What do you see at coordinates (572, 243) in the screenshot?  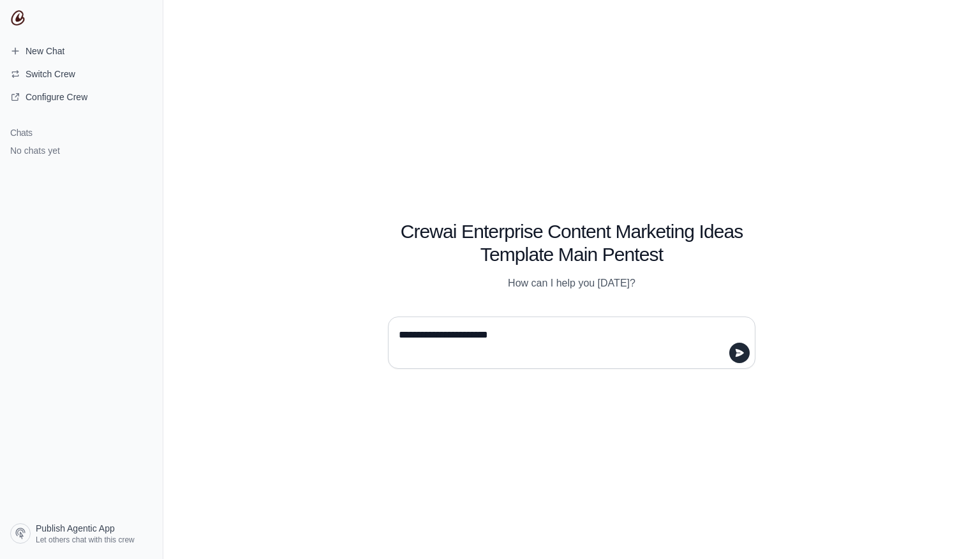 I see `h1: Crewai Enterprise Content Marketing Ideas Template Main Pentest` at bounding box center [572, 243].